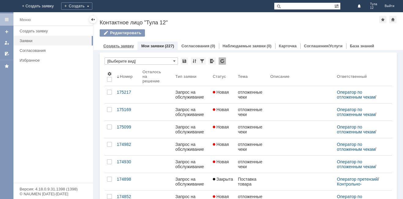  I want to click on div: Статус, so click(219, 76).